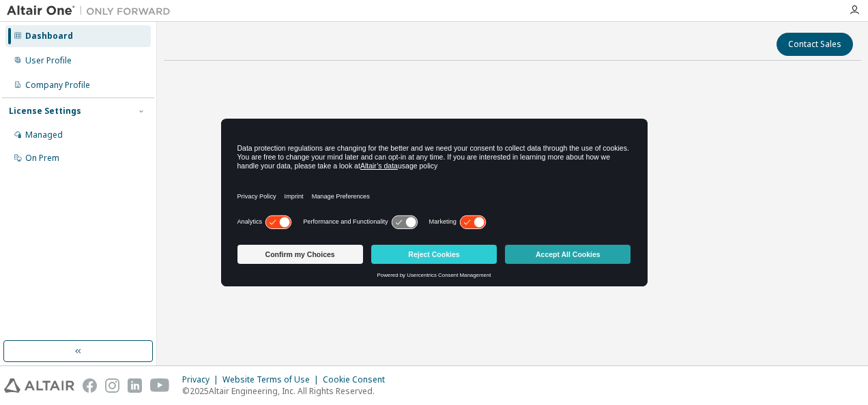 Image resolution: width=868 pixels, height=405 pixels. What do you see at coordinates (272, 380) in the screenshot?
I see `div: Website Terms of Use` at bounding box center [272, 380].